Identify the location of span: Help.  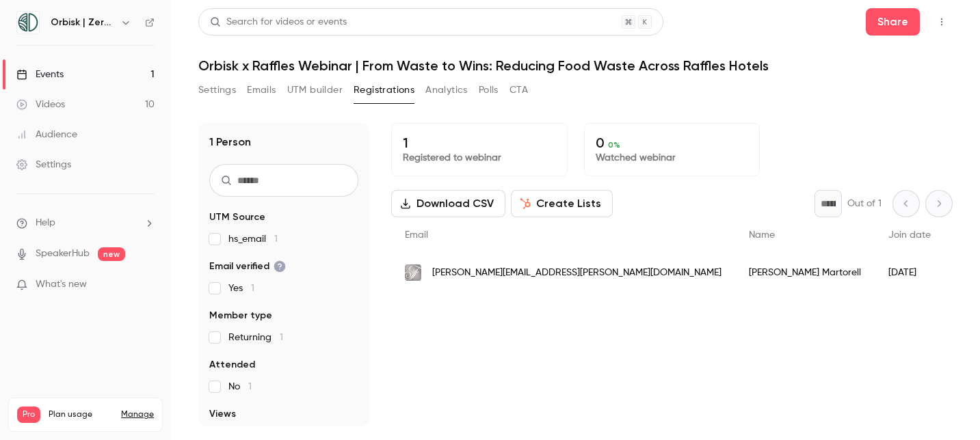
(45, 223).